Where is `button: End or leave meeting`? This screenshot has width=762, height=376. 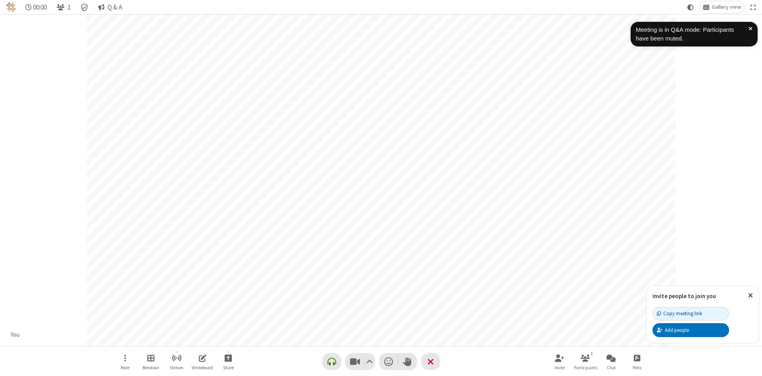
button: End or leave meeting is located at coordinates (431, 361).